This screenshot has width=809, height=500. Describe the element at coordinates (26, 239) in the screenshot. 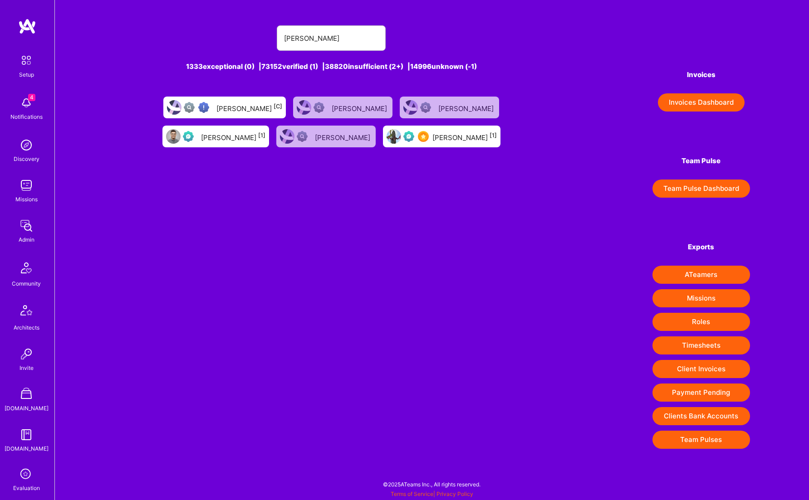

I see `div: Admin` at that location.